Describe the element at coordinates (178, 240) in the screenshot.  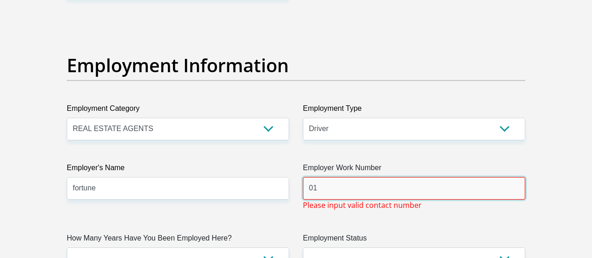
I see `label: How Many Years Have You Been Employed Here?` at that location.